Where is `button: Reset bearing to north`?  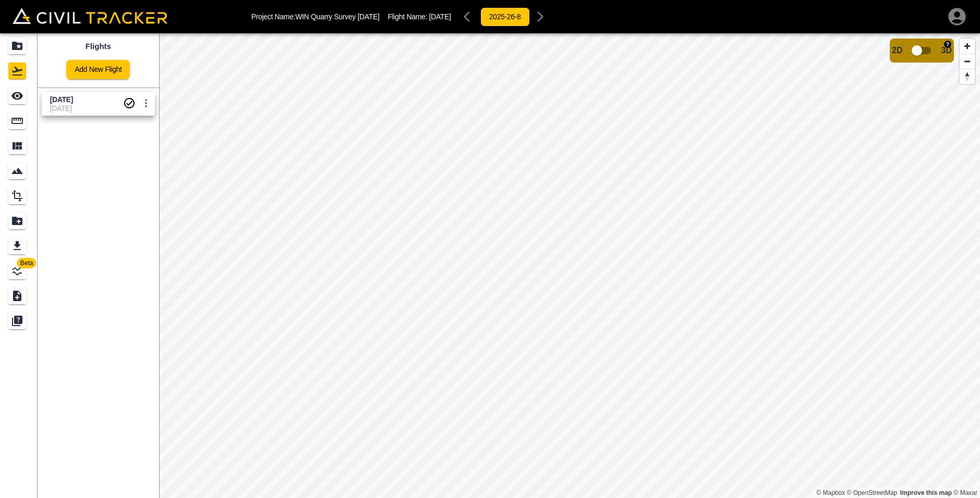
button: Reset bearing to north is located at coordinates (967, 76).